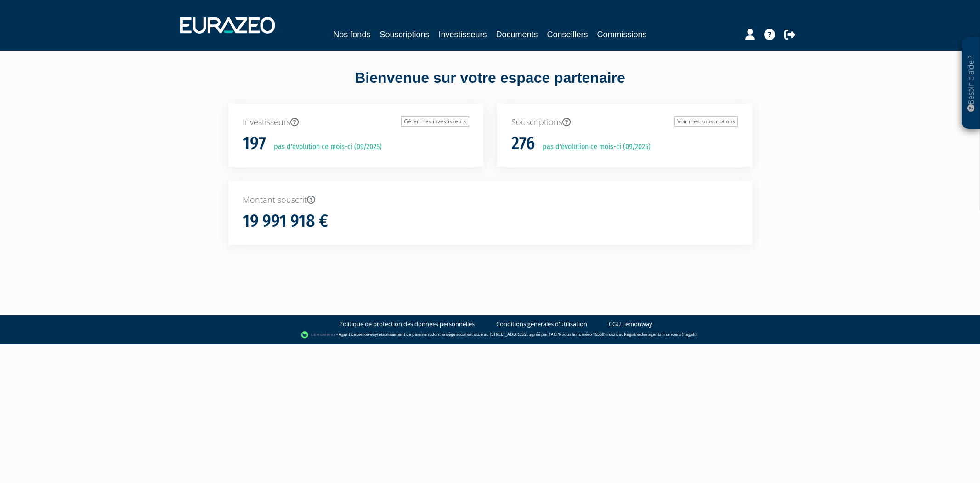 The width and height of the screenshot is (980, 483). What do you see at coordinates (490, 85) in the screenshot?
I see `div: Bienvenue sur votre espace partenaire` at bounding box center [490, 85].